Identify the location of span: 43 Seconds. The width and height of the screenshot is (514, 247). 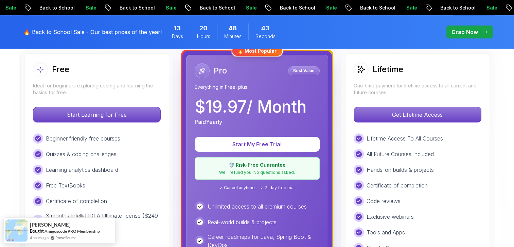
(265, 28).